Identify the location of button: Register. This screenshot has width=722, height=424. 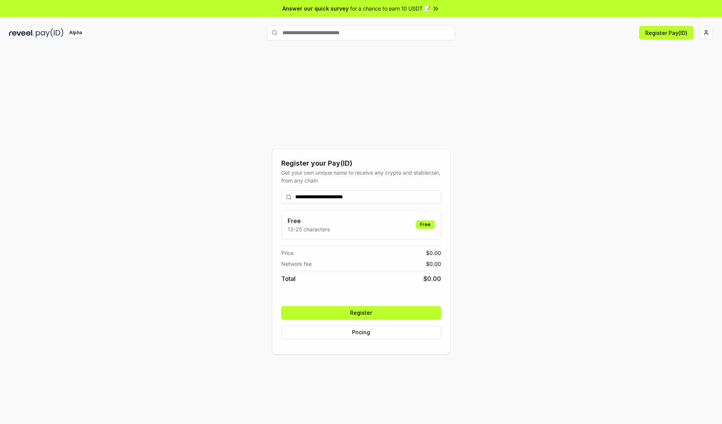
(361, 313).